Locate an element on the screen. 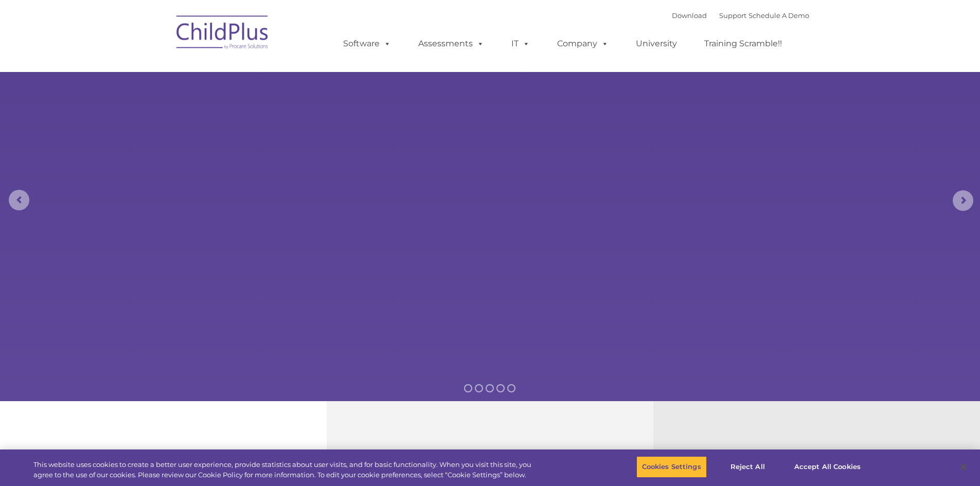 Image resolution: width=980 pixels, height=486 pixels. button: Accept All Cookies is located at coordinates (828, 468).